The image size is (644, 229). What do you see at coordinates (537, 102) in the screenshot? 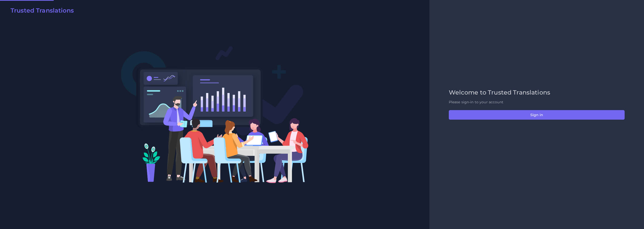
I see `p: Please sign-in to your account` at bounding box center [537, 102].